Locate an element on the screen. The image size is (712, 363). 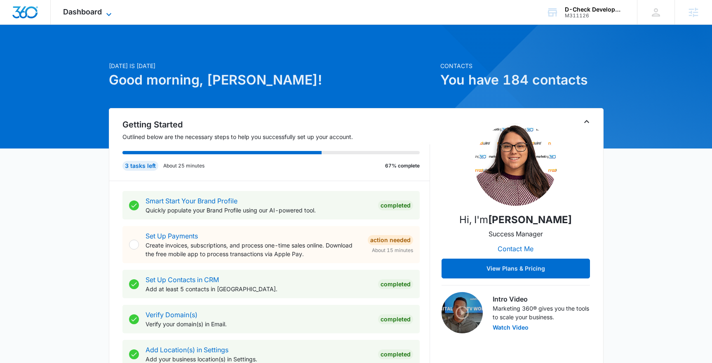
h3: Intro Video is located at coordinates (541, 299).